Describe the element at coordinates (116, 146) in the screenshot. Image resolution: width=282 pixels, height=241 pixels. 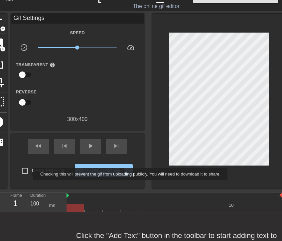
I see `span: skip_next` at that location.